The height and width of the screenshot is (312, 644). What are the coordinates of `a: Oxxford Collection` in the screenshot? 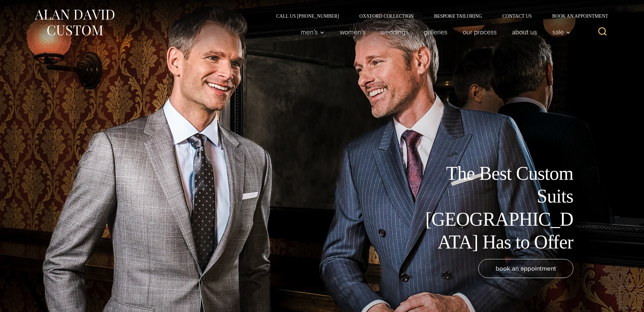 It's located at (386, 16).